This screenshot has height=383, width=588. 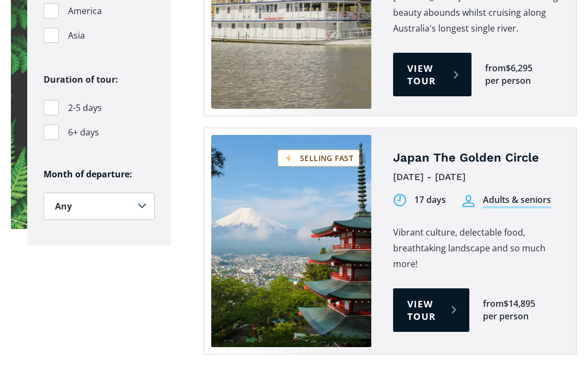 I want to click on span: Asia, so click(x=76, y=35).